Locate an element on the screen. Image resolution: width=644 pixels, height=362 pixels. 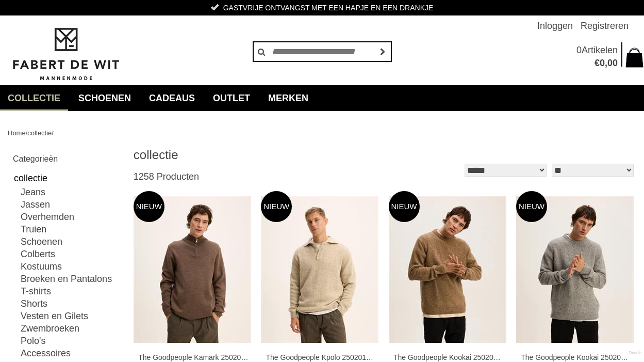
a: The Goodpeople Kpolo 25020118 Truien is located at coordinates (321, 357).